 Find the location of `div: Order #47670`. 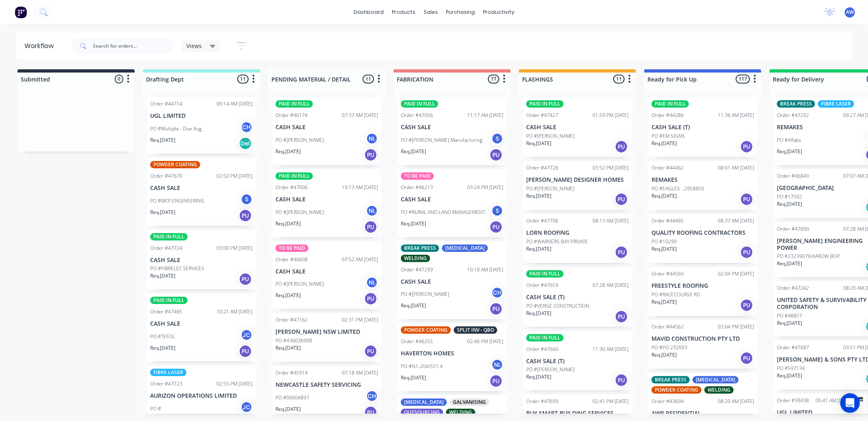

div: Order #47670 is located at coordinates (166, 176).